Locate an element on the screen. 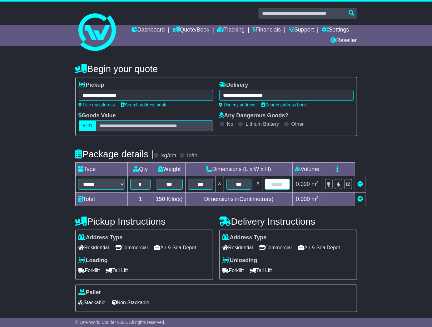  h4: Package details | is located at coordinates (114, 154).